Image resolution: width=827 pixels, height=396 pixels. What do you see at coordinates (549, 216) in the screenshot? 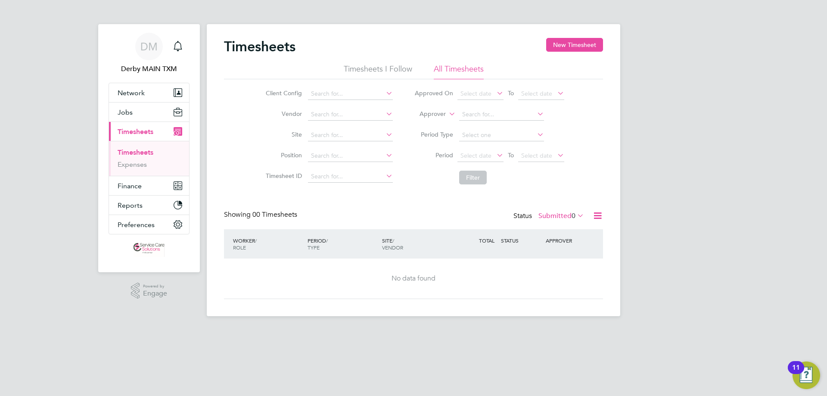
I see `div: Status` at bounding box center [549, 216].